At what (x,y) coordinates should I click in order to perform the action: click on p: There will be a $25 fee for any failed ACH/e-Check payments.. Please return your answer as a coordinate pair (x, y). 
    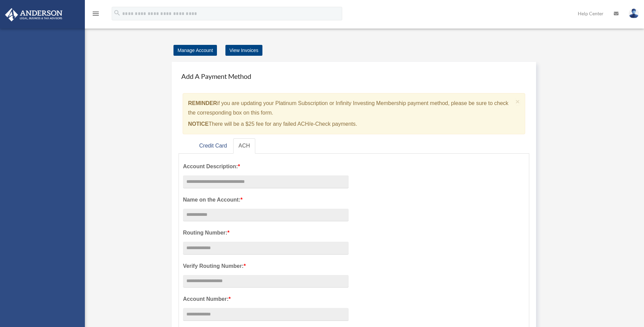
    Looking at the image, I should click on (351, 124).